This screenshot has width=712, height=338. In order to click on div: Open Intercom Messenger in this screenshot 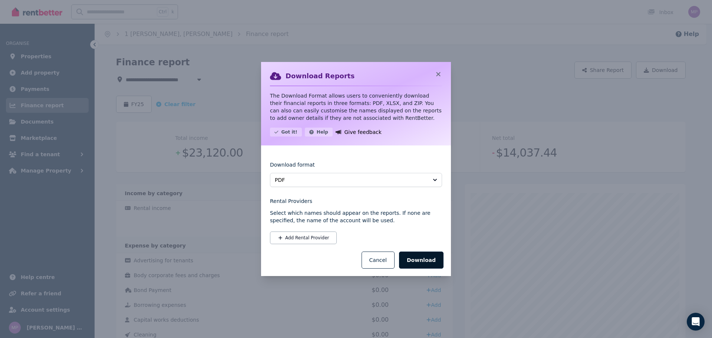, I will do `click(695, 321)`.